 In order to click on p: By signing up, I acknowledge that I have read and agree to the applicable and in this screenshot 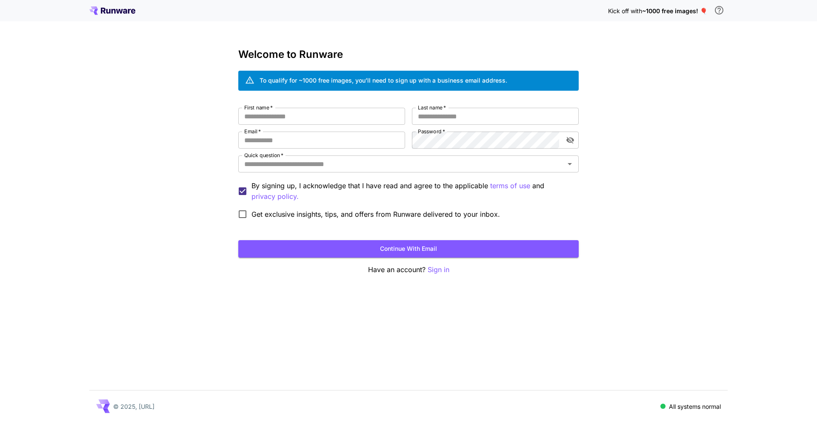, I will do `click(412, 191)`.